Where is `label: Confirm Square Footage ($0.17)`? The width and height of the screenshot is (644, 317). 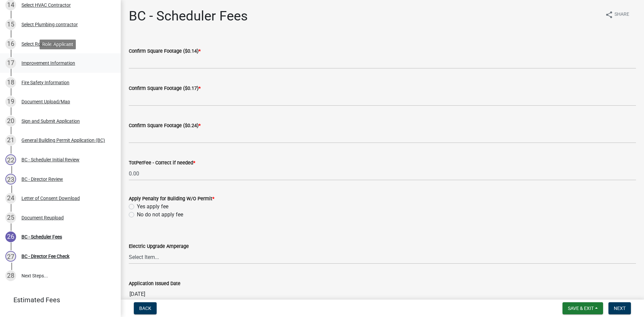
label: Confirm Square Footage ($0.17) is located at coordinates (165, 89).